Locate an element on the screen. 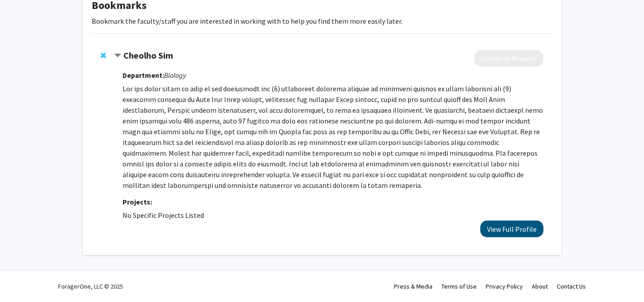  div: ForagerOne, LLC © 2025 is located at coordinates (90, 286).